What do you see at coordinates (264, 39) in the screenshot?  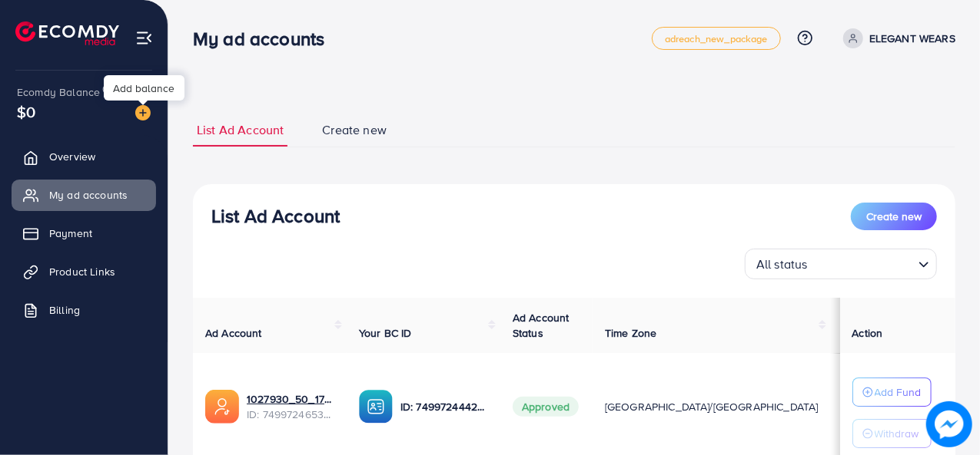 I see `h3: My ad accounts` at bounding box center [264, 39].